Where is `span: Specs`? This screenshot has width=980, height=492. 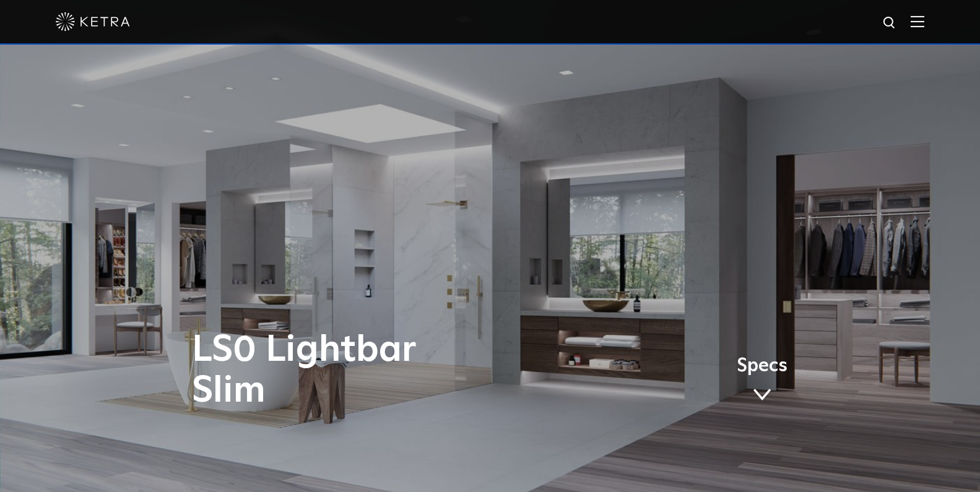
span: Specs is located at coordinates (762, 366).